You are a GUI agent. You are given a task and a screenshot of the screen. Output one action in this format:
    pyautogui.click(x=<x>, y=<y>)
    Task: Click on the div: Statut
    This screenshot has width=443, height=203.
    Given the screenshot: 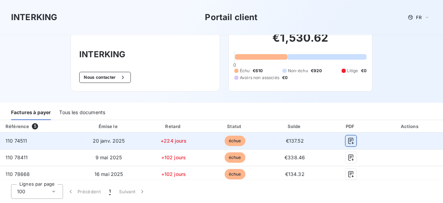 What is the action you would take?
    pyautogui.click(x=235, y=126)
    